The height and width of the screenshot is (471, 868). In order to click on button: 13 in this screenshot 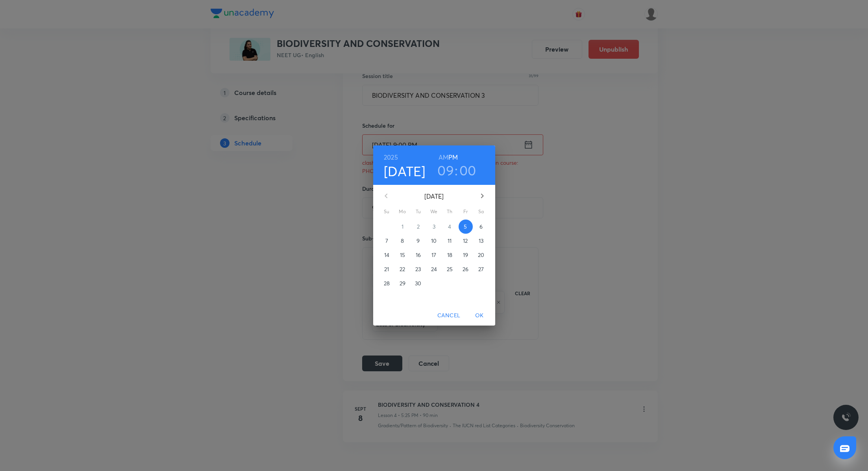, I will do `click(482, 241)`.